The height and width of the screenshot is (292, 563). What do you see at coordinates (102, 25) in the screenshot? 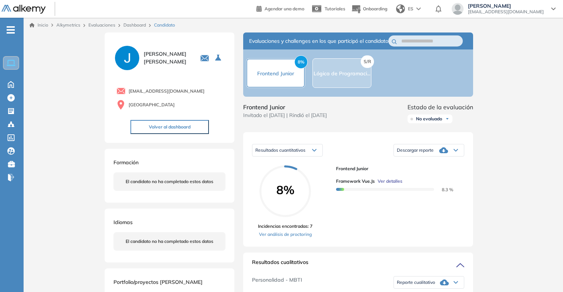
I see `a: Evaluaciones` at bounding box center [102, 25].